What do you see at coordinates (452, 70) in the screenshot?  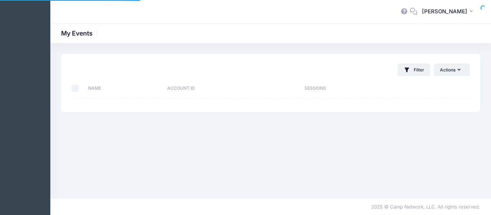 I see `button: Actions` at bounding box center [452, 70].